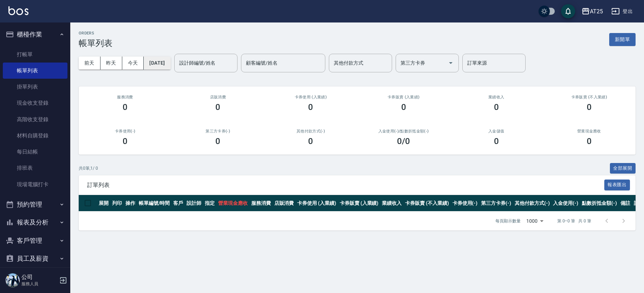 The height and width of the screenshot is (293, 644). Describe the element at coordinates (403, 141) in the screenshot. I see `h3: 0 /0` at that location.